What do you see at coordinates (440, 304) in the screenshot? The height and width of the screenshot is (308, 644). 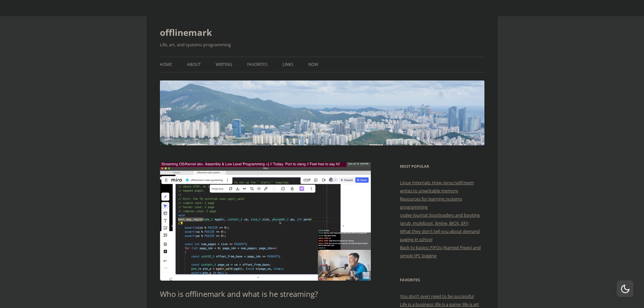 I see `a: Life is a business; life is a game; life is art` at bounding box center [440, 304].